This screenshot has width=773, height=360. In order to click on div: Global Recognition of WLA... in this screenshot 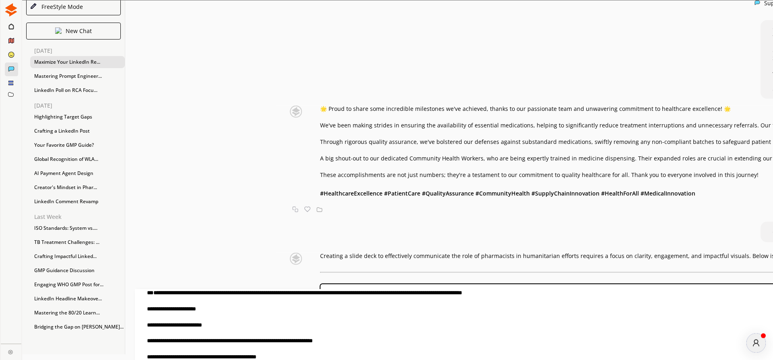, I will do `click(77, 159)`.